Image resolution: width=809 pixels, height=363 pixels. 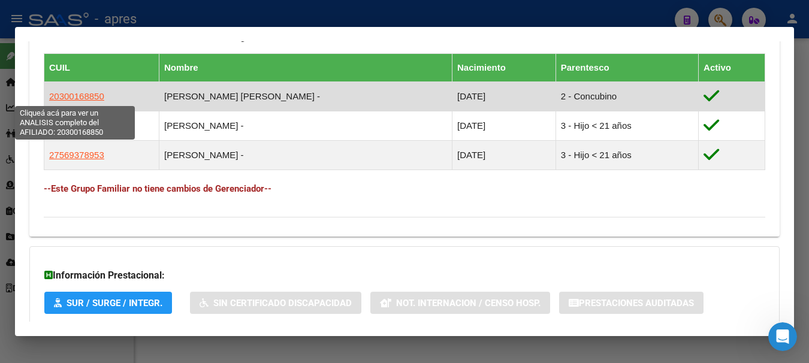 I want to click on button: Sin Certificado Discapacidad, so click(x=276, y=303).